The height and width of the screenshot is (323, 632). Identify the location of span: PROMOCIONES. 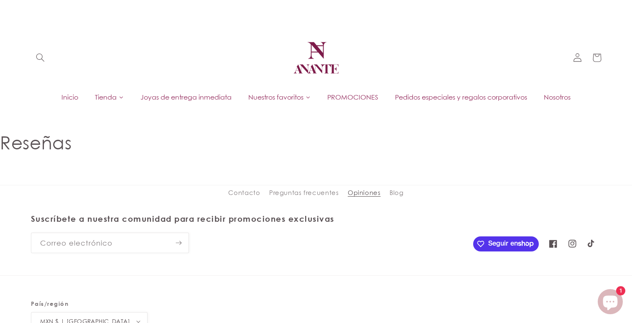
(353, 97).